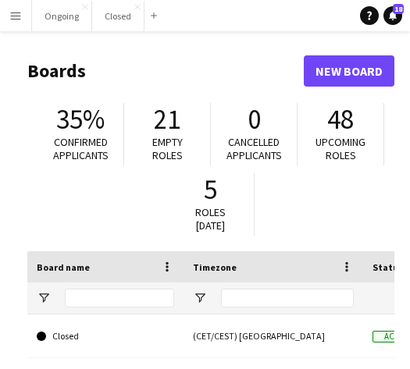 The image size is (410, 369). Describe the element at coordinates (105, 337) in the screenshot. I see `a: Closed` at that location.